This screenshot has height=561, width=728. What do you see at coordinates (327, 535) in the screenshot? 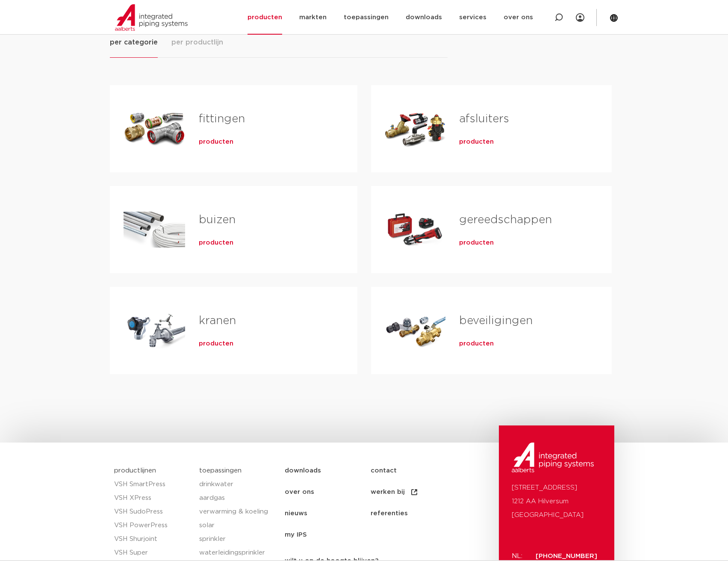
I see `a: my IPS` at bounding box center [327, 535].